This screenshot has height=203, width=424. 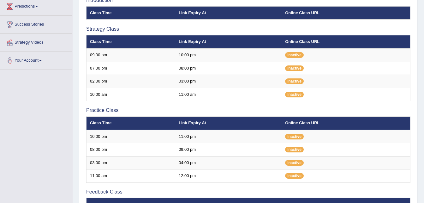 I want to click on a: Strategy Videos, so click(x=36, y=42).